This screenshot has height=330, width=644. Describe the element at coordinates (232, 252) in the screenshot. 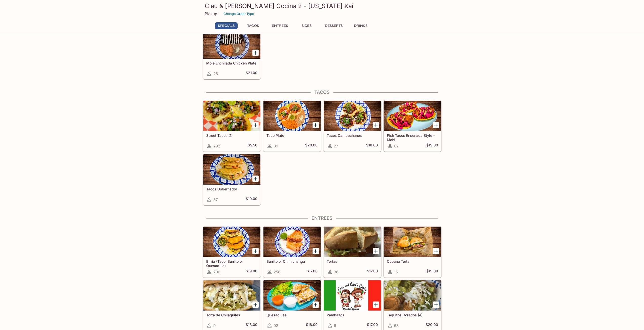

I see `a: Birria (Taco, Burrito or Quesadilla)206$19.00` at that location.